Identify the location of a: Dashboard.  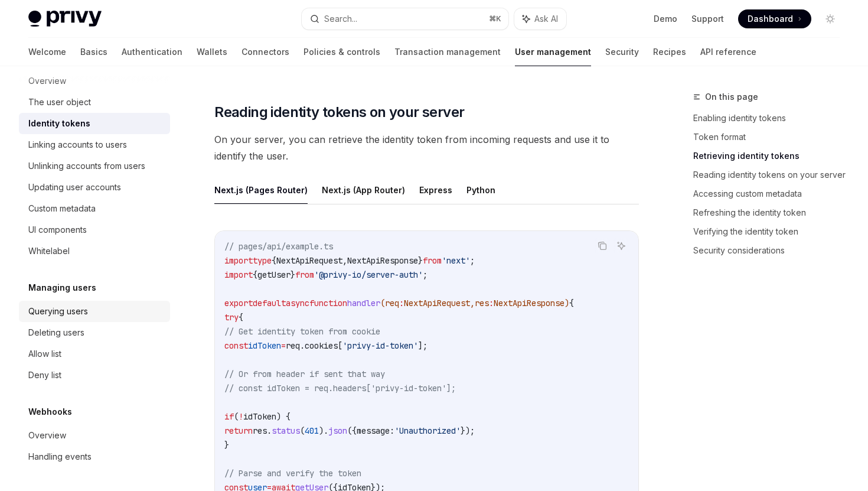
(775, 19).